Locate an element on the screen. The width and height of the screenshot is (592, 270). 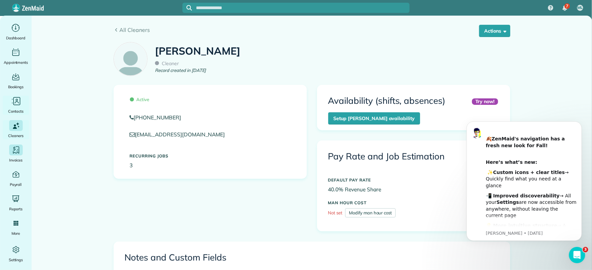
h3: Notes and Custom Fields is located at coordinates (312, 257).